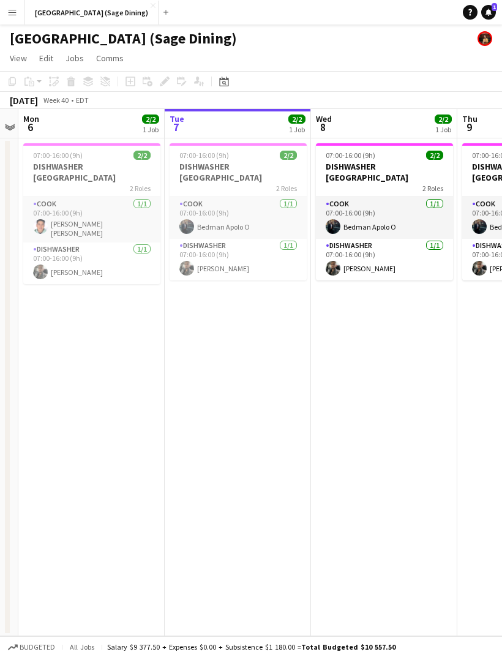 The height and width of the screenshot is (657, 502). Describe the element at coordinates (488, 12) in the screenshot. I see `a: 1` at that location.